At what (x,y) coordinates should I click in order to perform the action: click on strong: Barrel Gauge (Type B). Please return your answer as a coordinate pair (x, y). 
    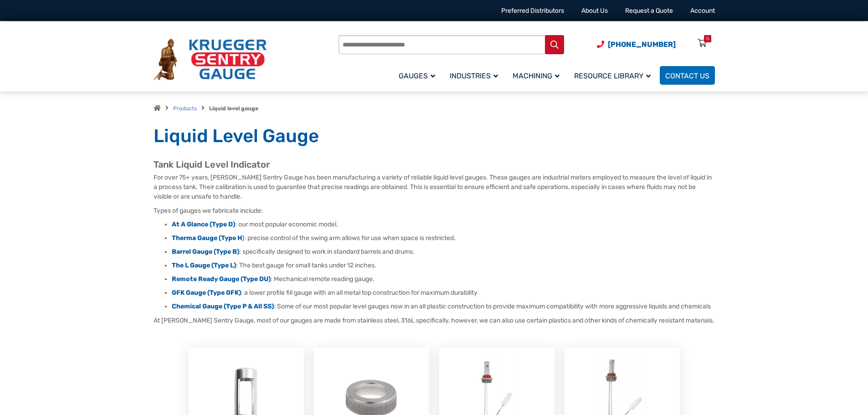
    Looking at the image, I should click on (205, 252).